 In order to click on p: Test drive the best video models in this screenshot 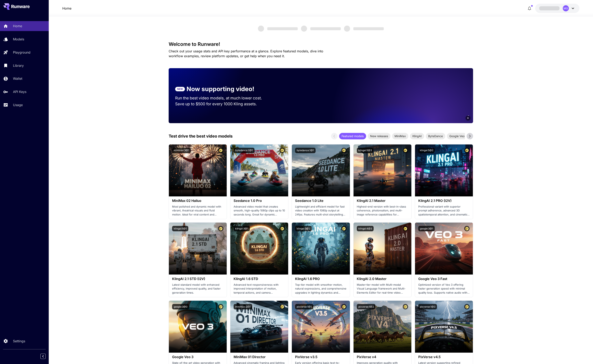, I will do `click(200, 136)`.